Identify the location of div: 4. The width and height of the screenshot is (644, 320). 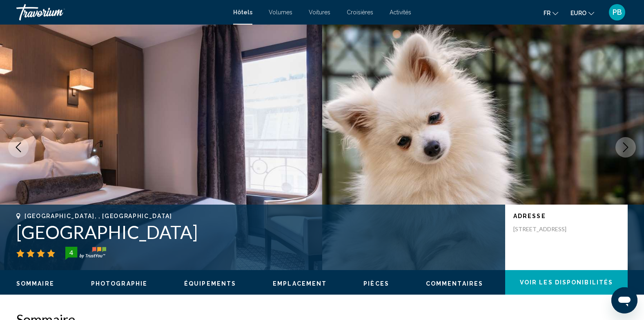
(71, 252).